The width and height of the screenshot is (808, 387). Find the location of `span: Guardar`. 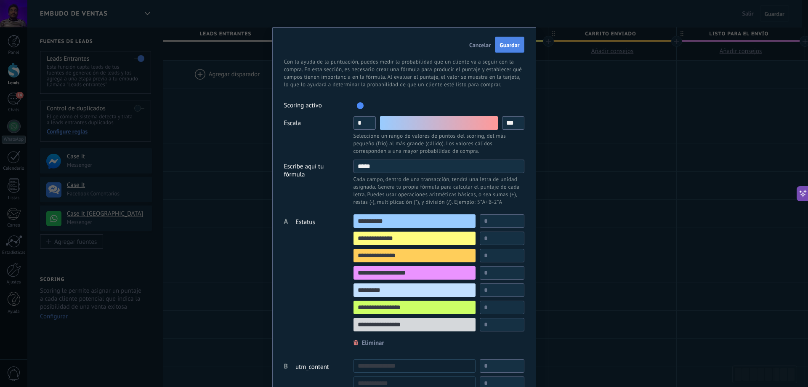

span: Guardar is located at coordinates (509, 45).